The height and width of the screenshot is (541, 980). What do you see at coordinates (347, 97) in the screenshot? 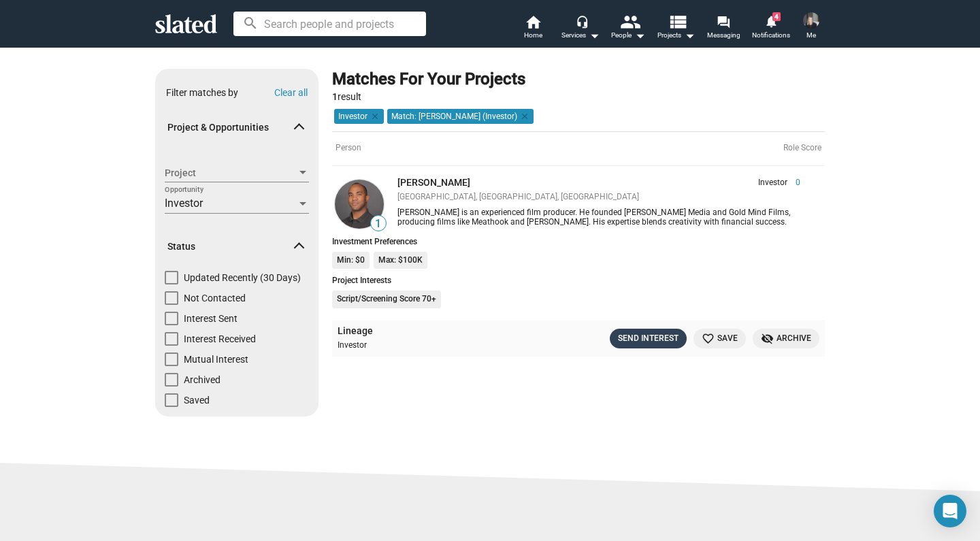
I see `span: result` at bounding box center [347, 97].